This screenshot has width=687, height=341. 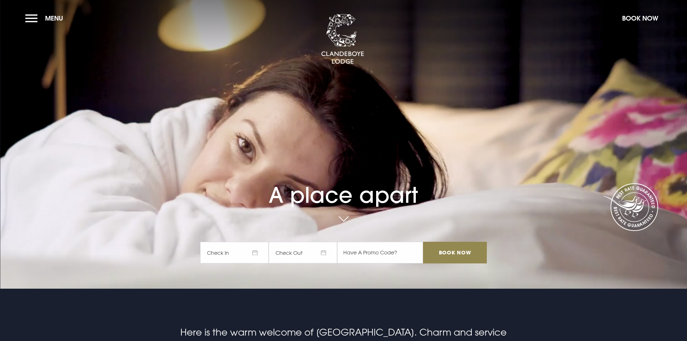 I want to click on button: Book Now, so click(x=640, y=18).